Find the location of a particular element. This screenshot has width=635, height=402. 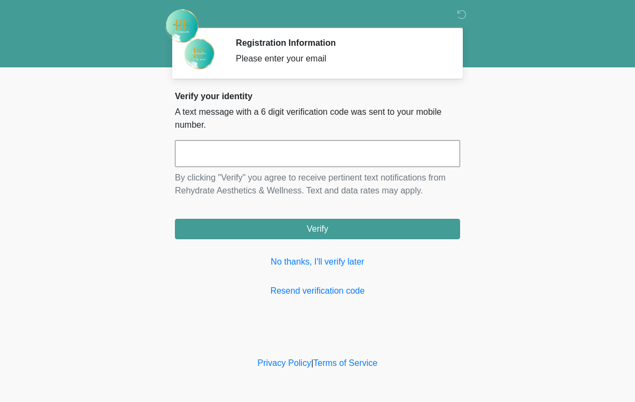

a: Resend verification code is located at coordinates (318, 291).